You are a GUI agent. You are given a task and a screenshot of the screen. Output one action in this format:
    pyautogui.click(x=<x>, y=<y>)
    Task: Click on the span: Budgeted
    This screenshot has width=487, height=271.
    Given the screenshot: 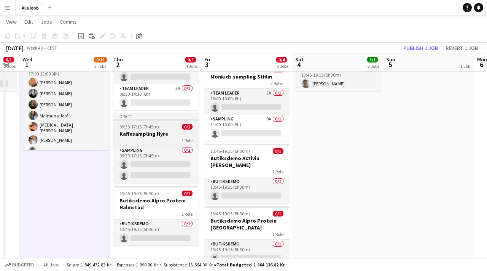 What is the action you would take?
    pyautogui.click(x=23, y=264)
    